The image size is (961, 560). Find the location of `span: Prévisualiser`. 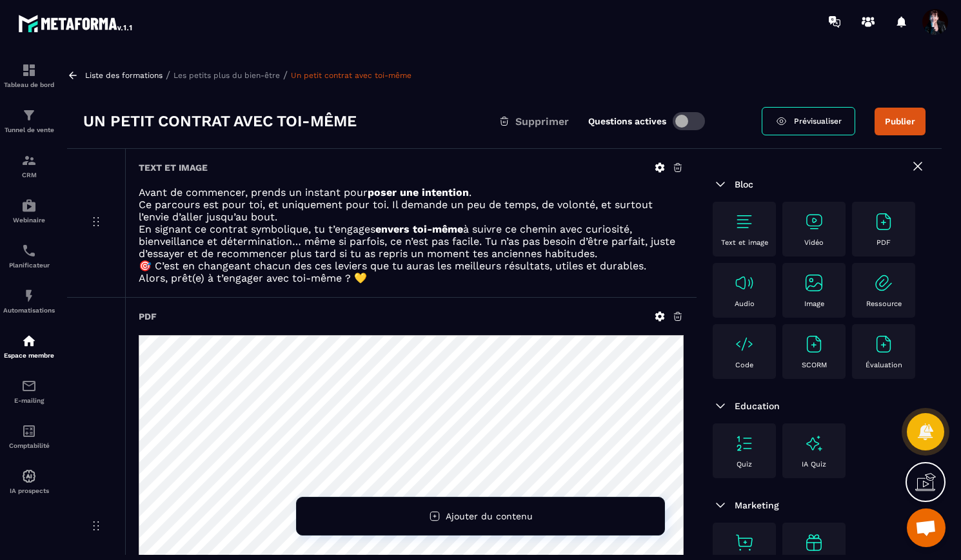

span: Prévisualiser is located at coordinates (818, 121).